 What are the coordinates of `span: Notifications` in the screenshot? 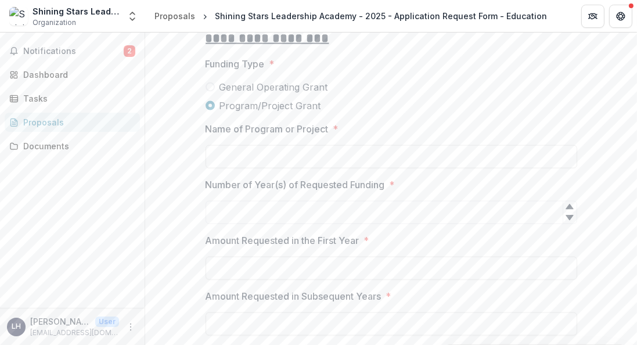 It's located at (73, 51).